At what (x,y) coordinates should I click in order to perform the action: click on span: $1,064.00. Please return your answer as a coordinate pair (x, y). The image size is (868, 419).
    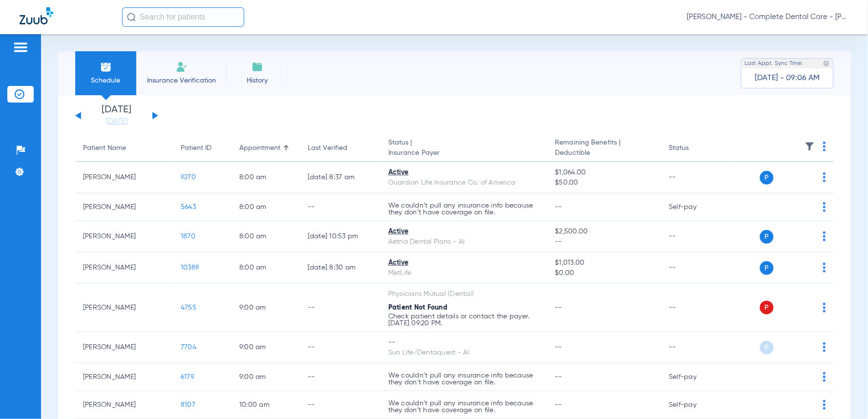
    Looking at the image, I should click on (604, 172).